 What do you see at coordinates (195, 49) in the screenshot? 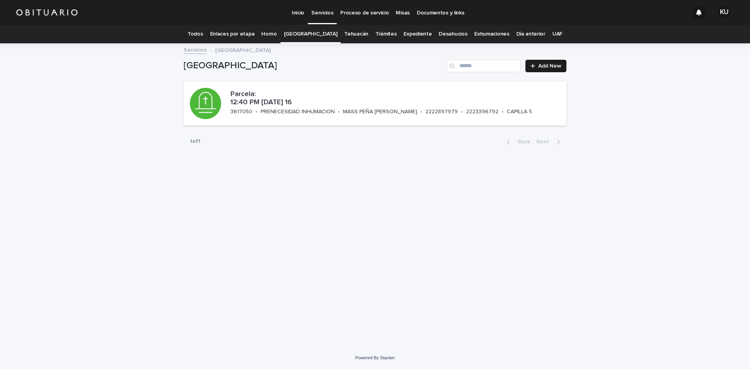
I see `a: Servicios` at bounding box center [195, 49].